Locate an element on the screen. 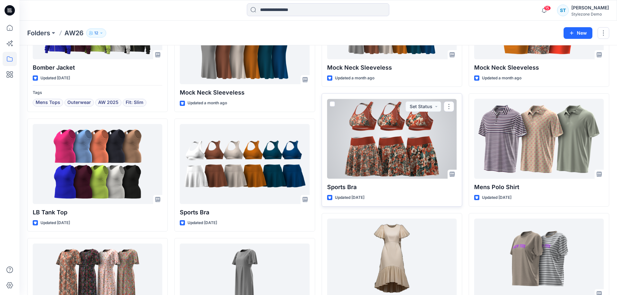 The height and width of the screenshot is (295, 617). div: Stylezone Demo is located at coordinates (590, 14).